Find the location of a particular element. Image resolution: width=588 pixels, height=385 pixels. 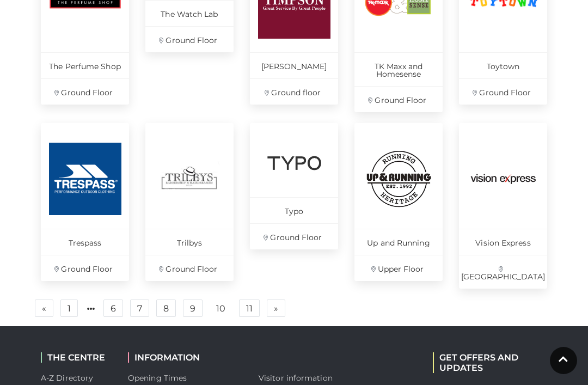

a: Up and Running Upper Floor is located at coordinates (398, 202).